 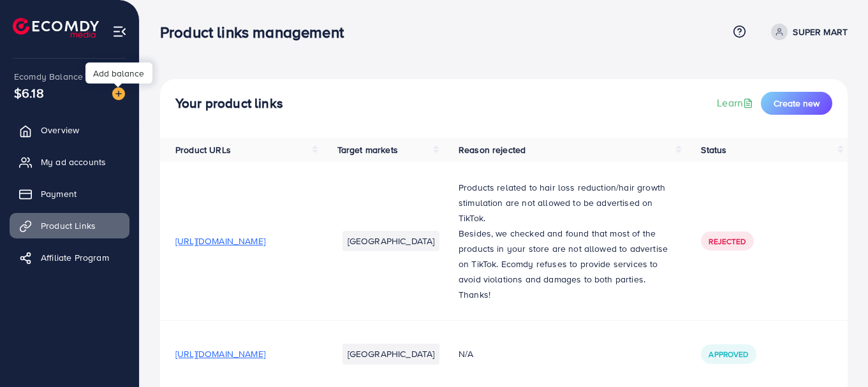 What do you see at coordinates (203, 150) in the screenshot?
I see `span: Product URLs` at bounding box center [203, 150].